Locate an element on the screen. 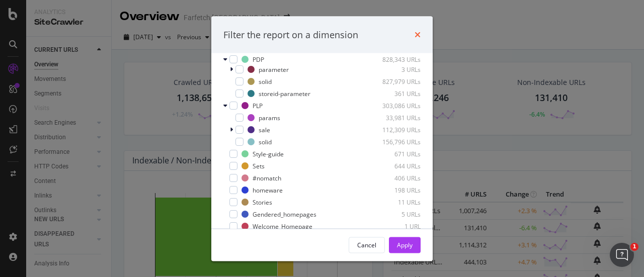 Image resolution: width=644 pixels, height=277 pixels. div: 156,796 URLs is located at coordinates (396, 141).